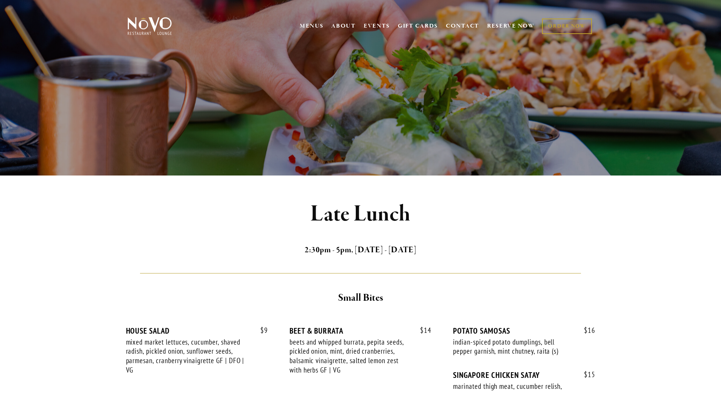  What do you see at coordinates (422, 330) in the screenshot?
I see `span: 14` at bounding box center [422, 330].